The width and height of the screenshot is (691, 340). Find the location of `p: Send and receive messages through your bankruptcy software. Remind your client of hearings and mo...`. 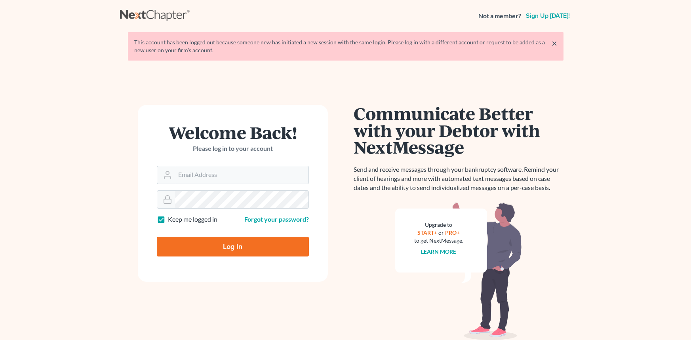

p: Send and receive messages through your bankruptcy software. Remind your client of hearings and mo... is located at coordinates (459, 179).